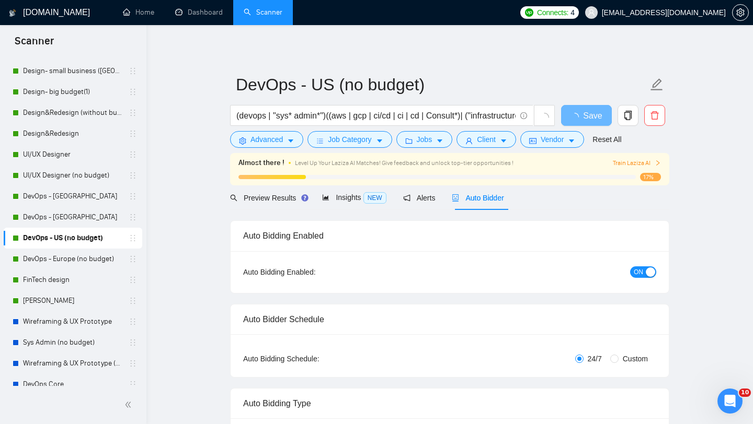 The height and width of the screenshot is (424, 753). Describe the element at coordinates (375, 198) in the screenshot. I see `span: NEW` at that location.